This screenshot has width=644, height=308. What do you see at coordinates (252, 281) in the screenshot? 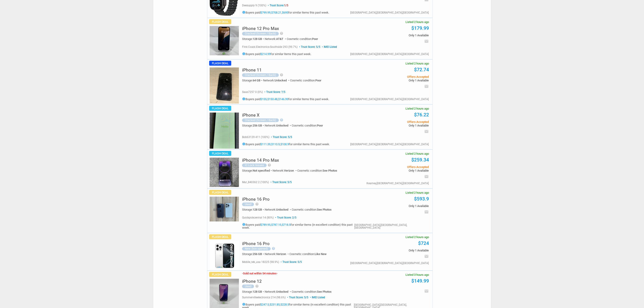
I see `a: iPhone 12` at bounding box center [252, 281].